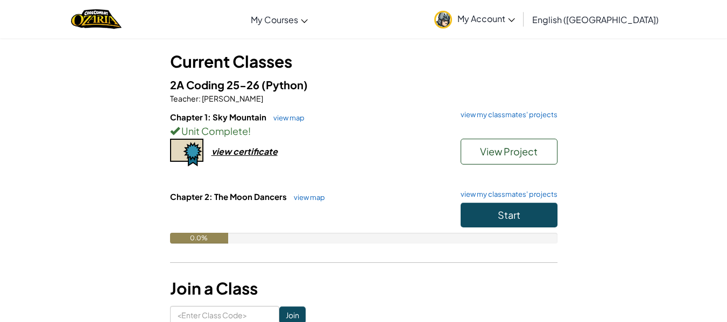  What do you see at coordinates (279, 19) in the screenshot?
I see `a: My Courses` at bounding box center [279, 19].